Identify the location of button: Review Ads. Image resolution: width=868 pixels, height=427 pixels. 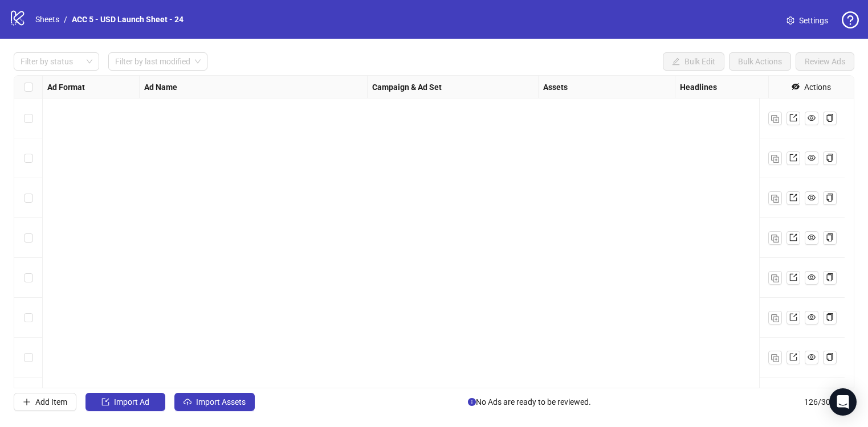
(825, 62).